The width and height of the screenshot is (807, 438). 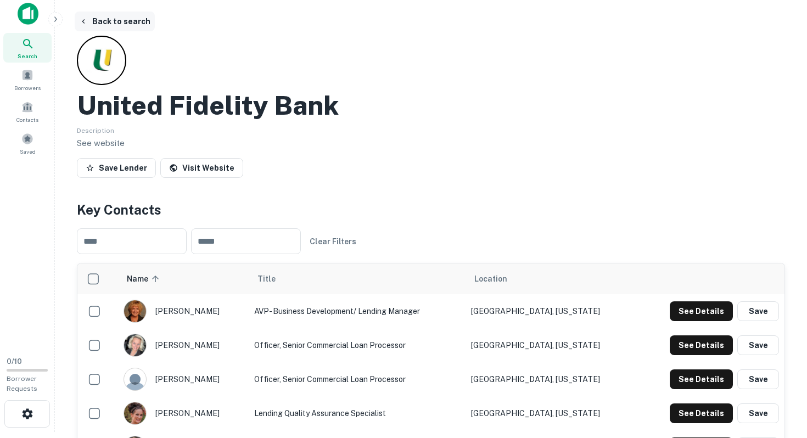 I want to click on th: Location, so click(x=551, y=279).